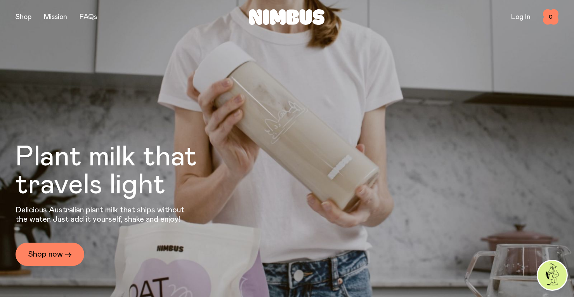  What do you see at coordinates (550, 17) in the screenshot?
I see `span: 0` at bounding box center [550, 17].